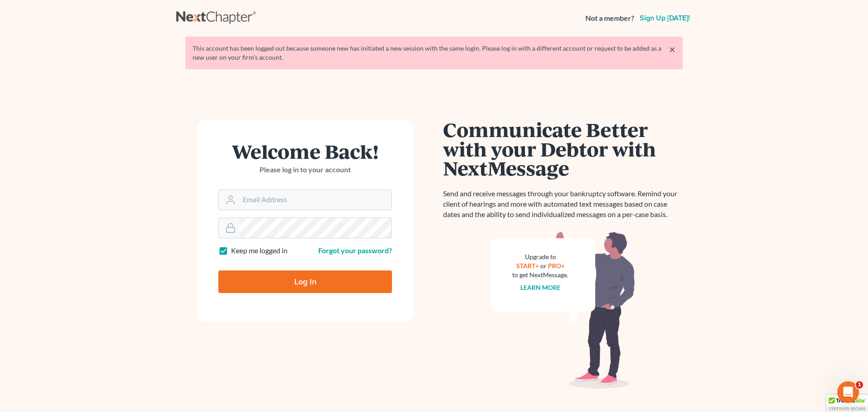 Image resolution: width=868 pixels, height=412 pixels. Describe the element at coordinates (434, 53) in the screenshot. I see `div: This account has been logged out because someone new has initiated a new session with the same lo...` at that location.